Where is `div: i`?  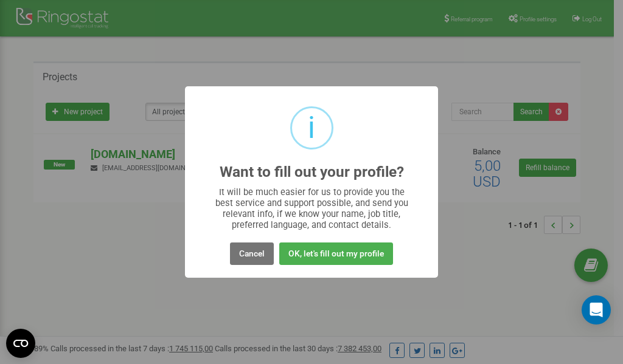 div: i is located at coordinates (312, 128).